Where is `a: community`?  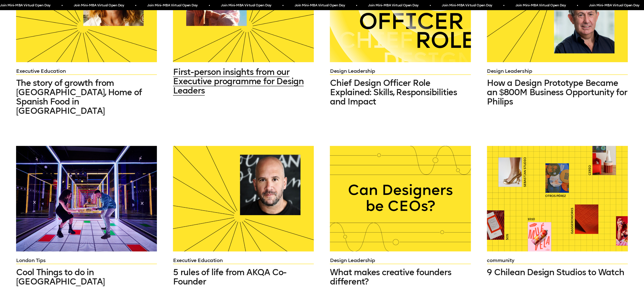
a: community is located at coordinates (557, 260).